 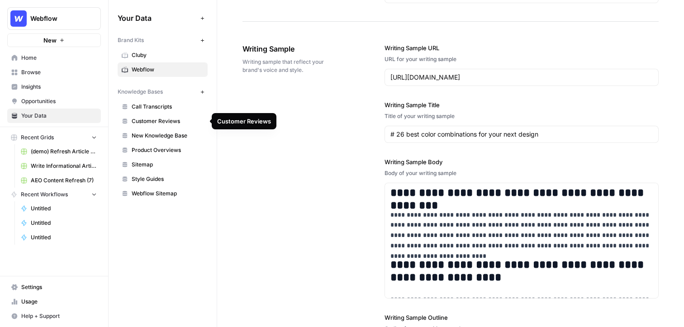 I want to click on a: AEO Content Refresh (7), so click(x=59, y=180).